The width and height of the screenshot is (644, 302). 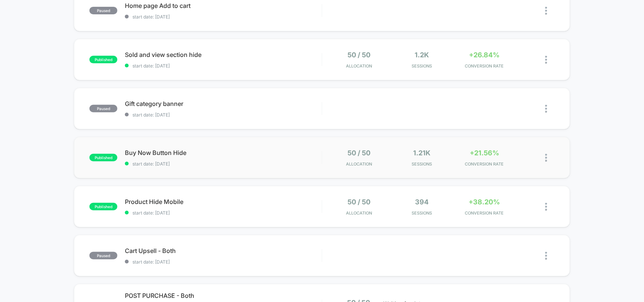 I want to click on span: +21.56%, so click(x=484, y=152).